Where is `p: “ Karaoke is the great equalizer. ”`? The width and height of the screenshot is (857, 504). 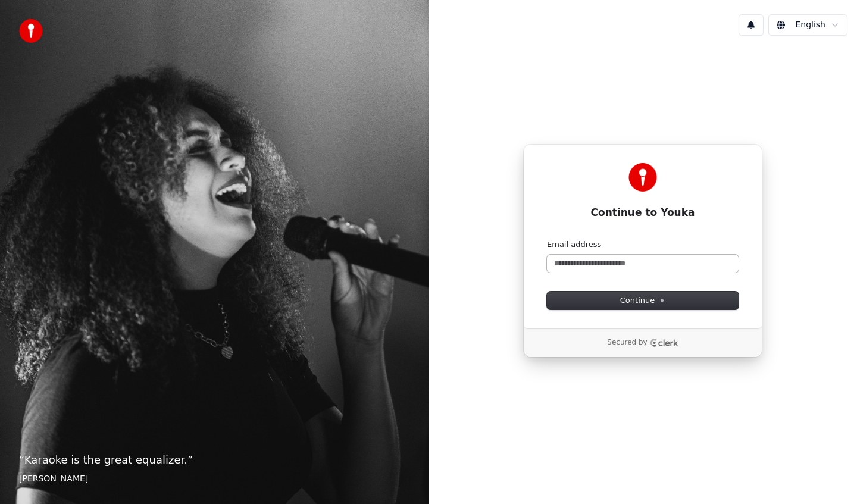
p: “ Karaoke is the great equalizer. ” is located at coordinates (214, 460).